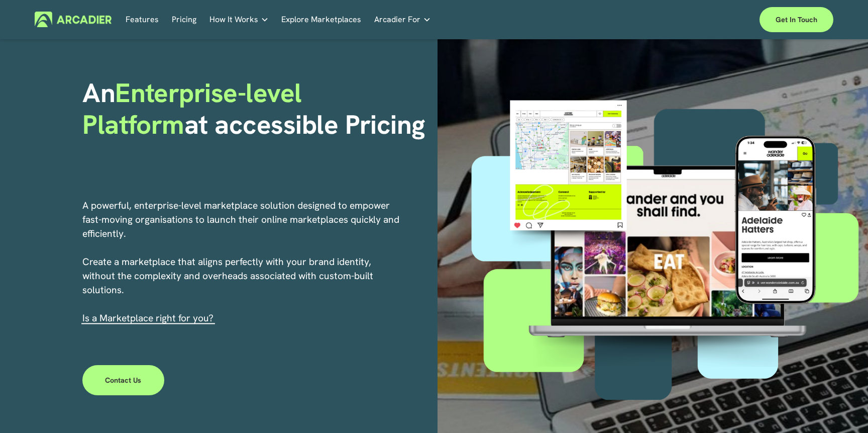 The width and height of the screenshot is (868, 433). Describe the element at coordinates (242, 262) in the screenshot. I see `p: A powerful, enterprise-level marketplace solution designed to empower fast-moving organisations t...` at that location.